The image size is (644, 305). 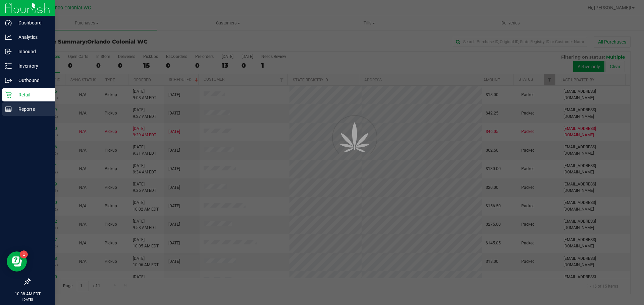 What do you see at coordinates (4, 3) in the screenshot?
I see `span: 1` at bounding box center [4, 3].